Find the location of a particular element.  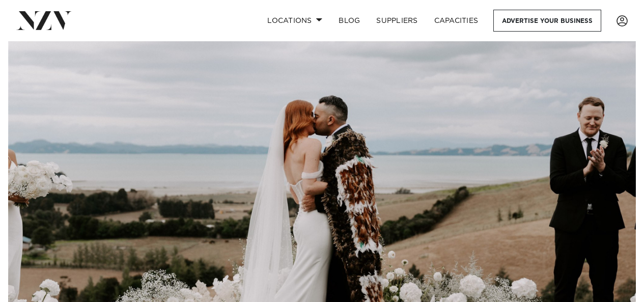

a: Capacities is located at coordinates (456, 21).